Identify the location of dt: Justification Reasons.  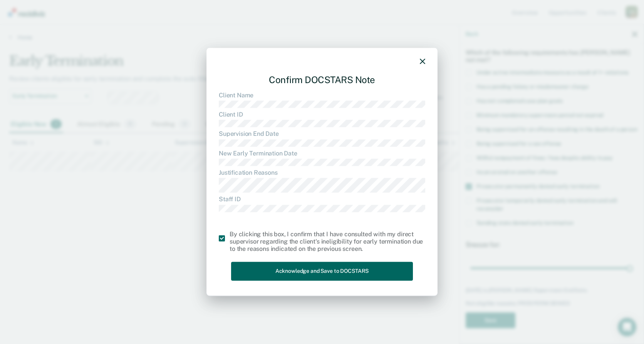
(322, 172).